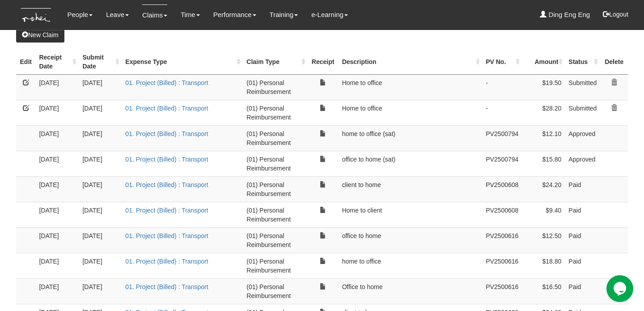 The width and height of the screenshot is (644, 311). Describe the element at coordinates (323, 62) in the screenshot. I see `th: Receipt` at that location.